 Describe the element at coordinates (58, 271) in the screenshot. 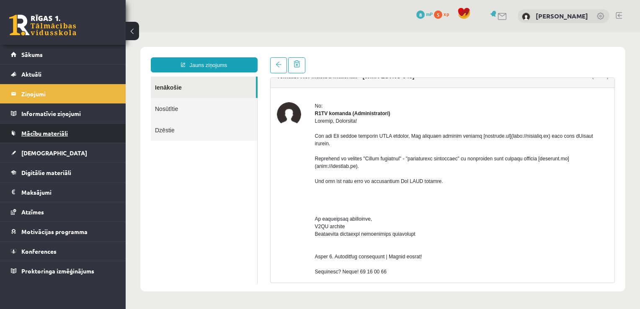

I see `span: Proktoringa izmēģinājums` at that location.